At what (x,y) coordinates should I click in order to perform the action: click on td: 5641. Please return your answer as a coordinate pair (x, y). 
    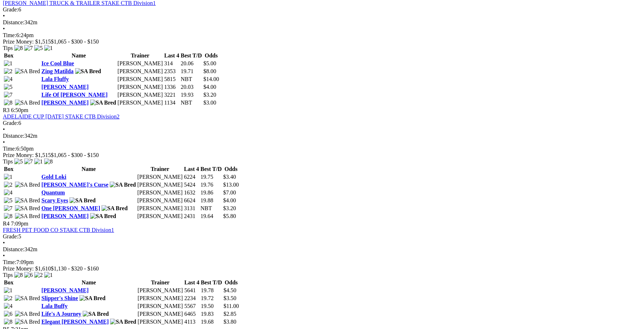
    Looking at the image, I should click on (192, 290).